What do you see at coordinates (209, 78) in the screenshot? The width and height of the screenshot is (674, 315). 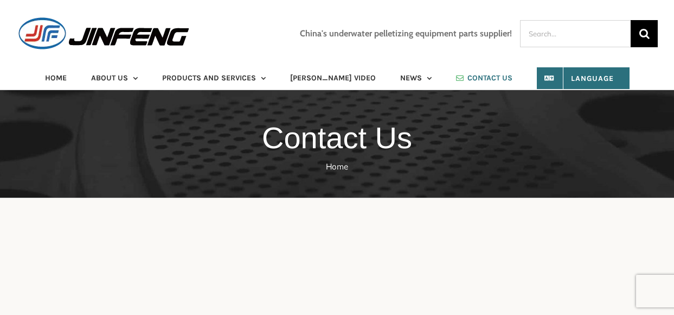 I see `span: PRODUCTS AND SERVICES` at bounding box center [209, 78].